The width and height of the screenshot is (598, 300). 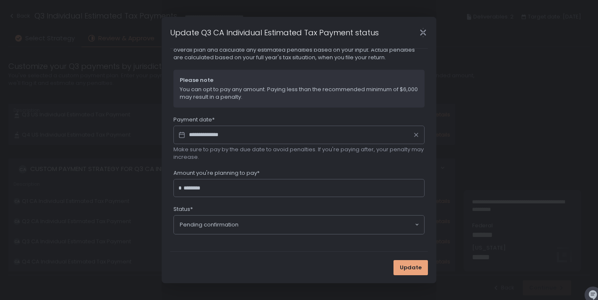 I want to click on span: Pending confirmation, so click(x=209, y=225).